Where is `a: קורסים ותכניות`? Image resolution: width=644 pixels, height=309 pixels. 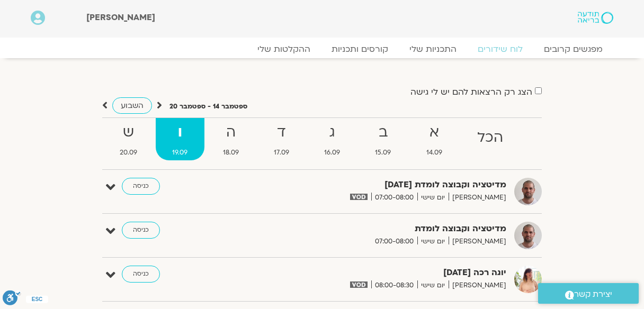 a: קורסים ותכניות is located at coordinates (360, 49).